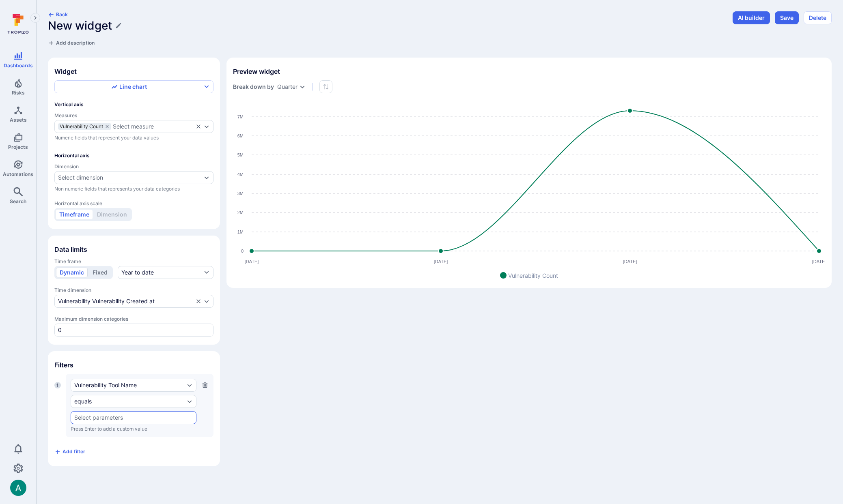  Describe the element at coordinates (134, 71) in the screenshot. I see `span: Widget` at that location.